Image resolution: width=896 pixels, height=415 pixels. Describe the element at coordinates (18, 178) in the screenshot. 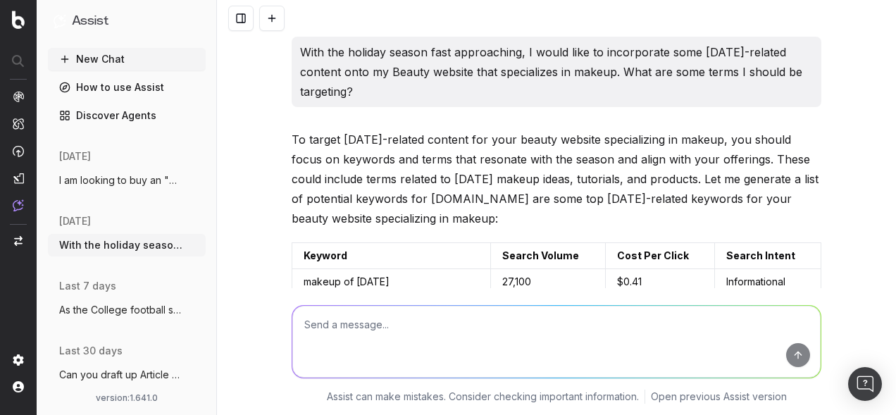

I see `img: Studio` at that location.